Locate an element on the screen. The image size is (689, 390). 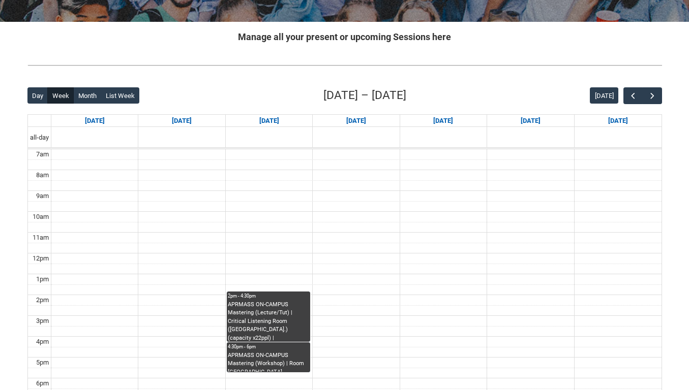
div: 2pm is located at coordinates (42, 300).